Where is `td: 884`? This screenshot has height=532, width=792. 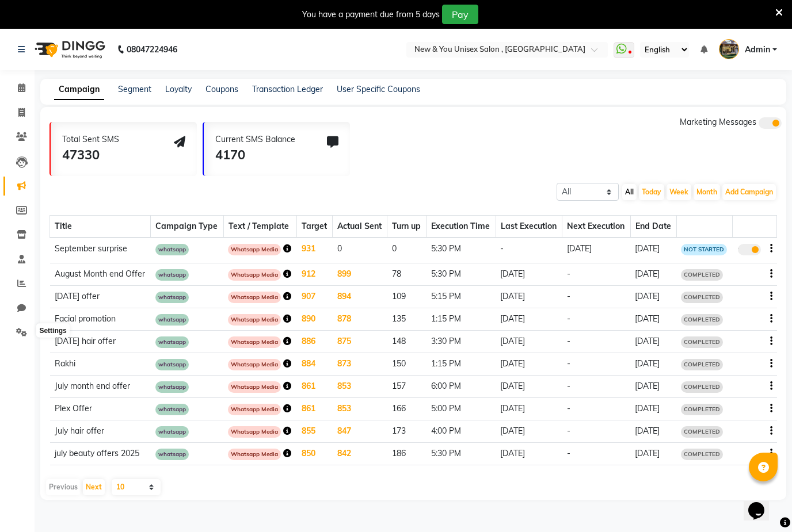
td: 884 is located at coordinates (315, 363).